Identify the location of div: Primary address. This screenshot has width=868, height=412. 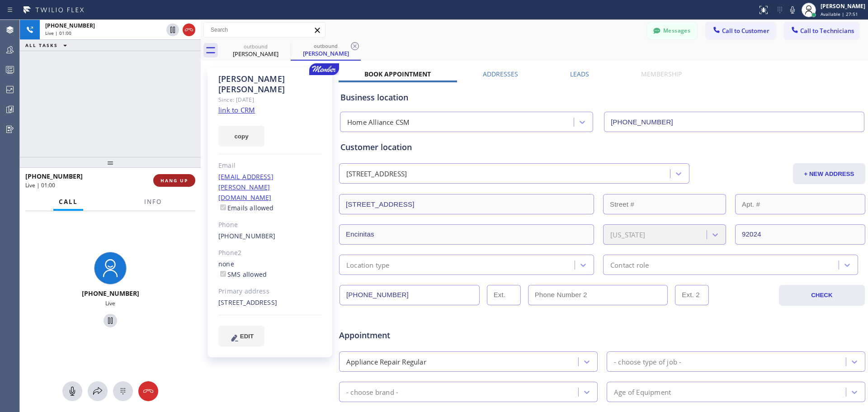
(270, 291).